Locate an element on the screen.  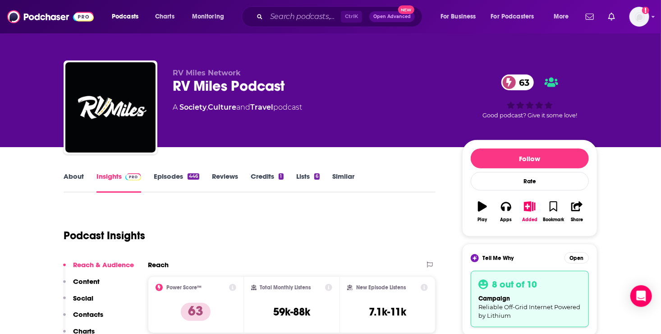
span: Monitoring is located at coordinates (208, 17).